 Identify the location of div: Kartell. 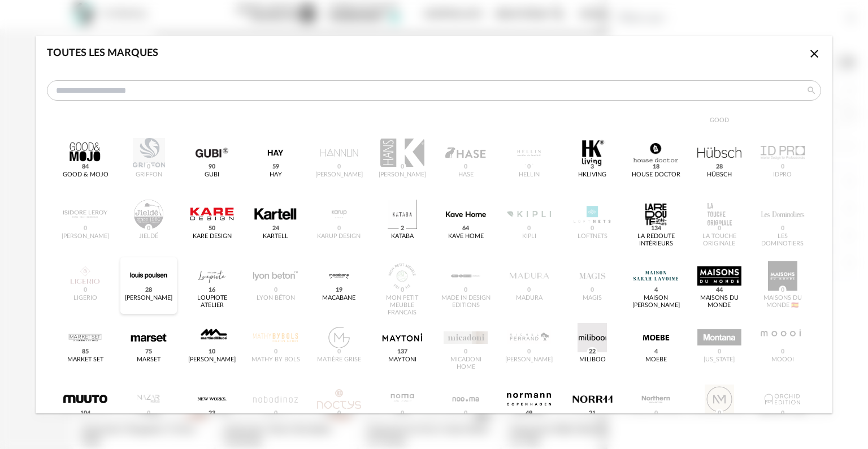
(275, 236).